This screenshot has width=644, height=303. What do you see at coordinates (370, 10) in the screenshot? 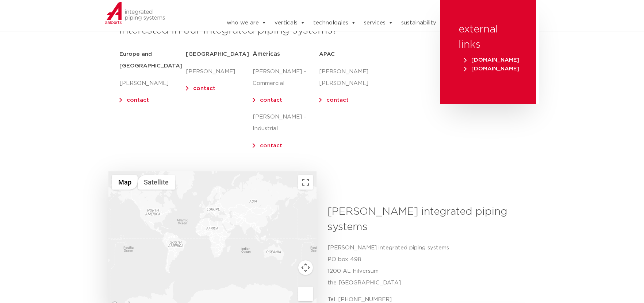
I see `nav: Menu` at bounding box center [370, 10].